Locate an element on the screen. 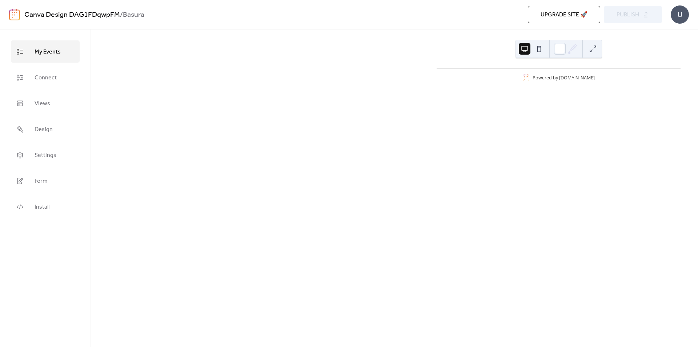 This screenshot has width=698, height=347. span: Design is located at coordinates (44, 129).